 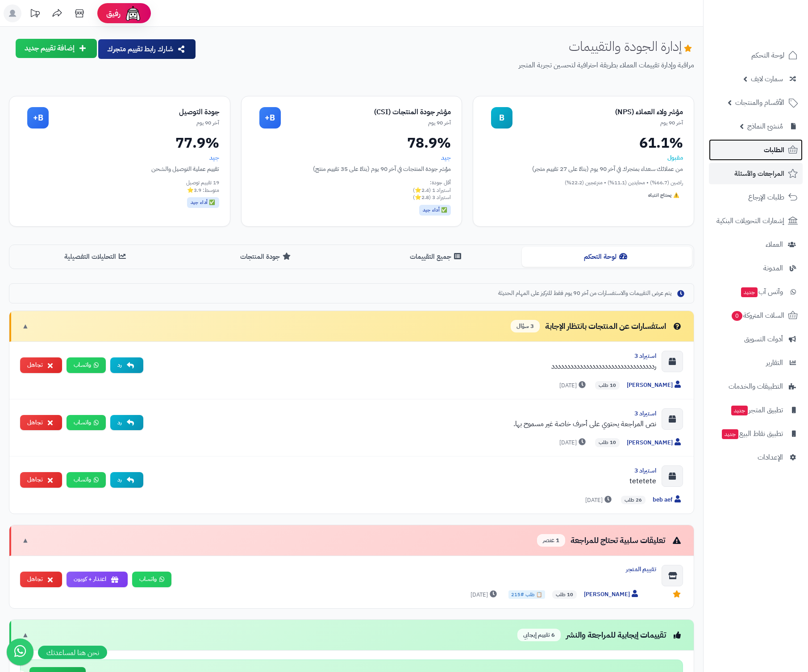 What do you see at coordinates (773, 269) in the screenshot?
I see `span: المدونة` at bounding box center [773, 269].